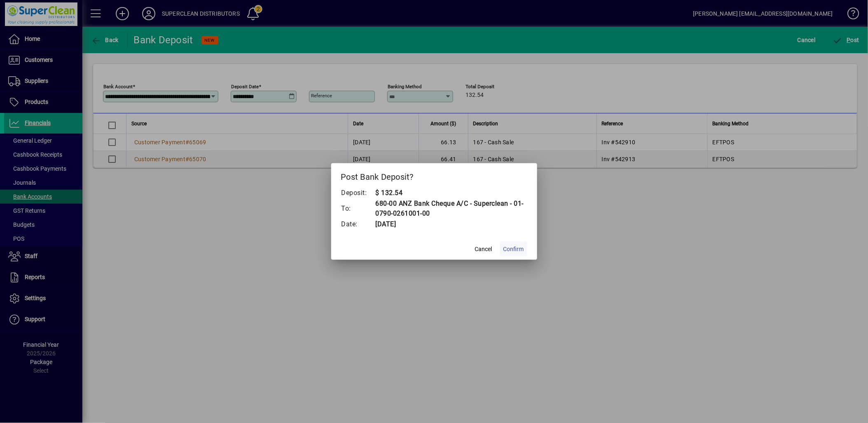 The width and height of the screenshot is (868, 423). I want to click on td: Deposit:, so click(358, 193).